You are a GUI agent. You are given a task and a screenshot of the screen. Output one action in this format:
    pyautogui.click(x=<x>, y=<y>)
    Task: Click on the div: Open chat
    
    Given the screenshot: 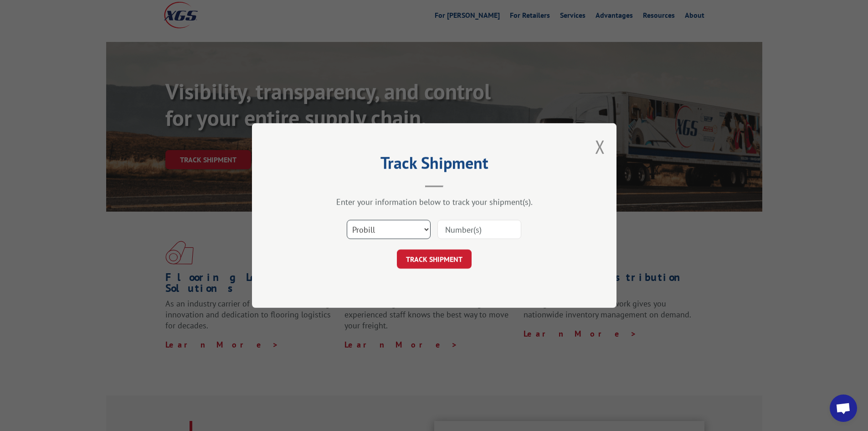 What is the action you would take?
    pyautogui.click(x=843, y=408)
    